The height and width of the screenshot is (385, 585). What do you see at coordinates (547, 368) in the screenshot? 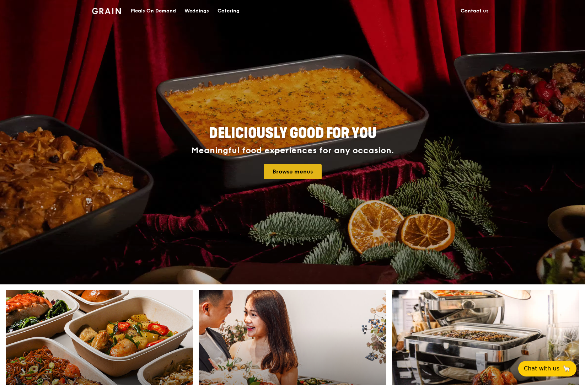
I see `button: Chat with us🦙` at bounding box center [547, 368].